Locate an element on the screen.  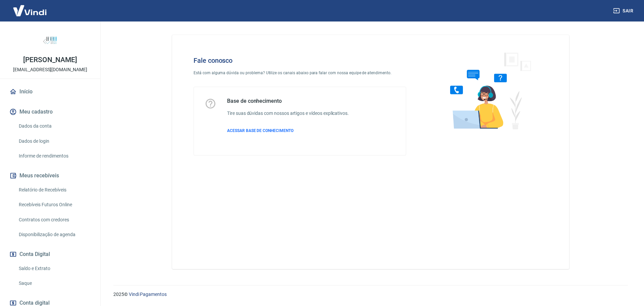
a: Contratos com credores is located at coordinates (54, 220).